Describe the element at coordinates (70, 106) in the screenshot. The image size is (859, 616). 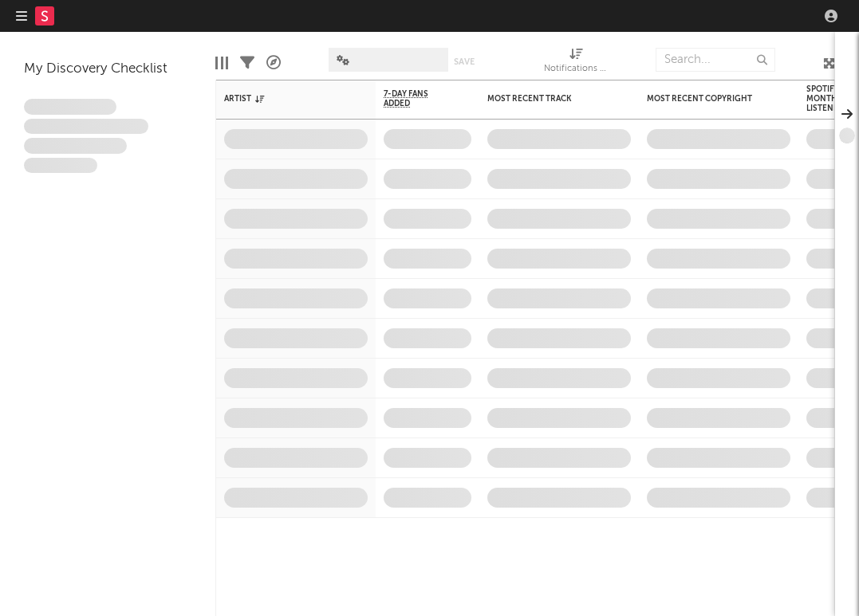
I see `span: Lorem ipsum dolor` at that location.